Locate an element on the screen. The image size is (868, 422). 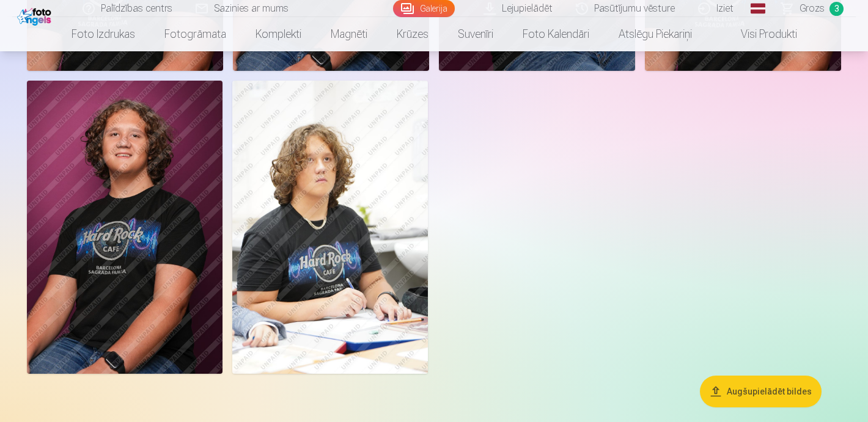
a: Fotogrāmata is located at coordinates (195, 34).